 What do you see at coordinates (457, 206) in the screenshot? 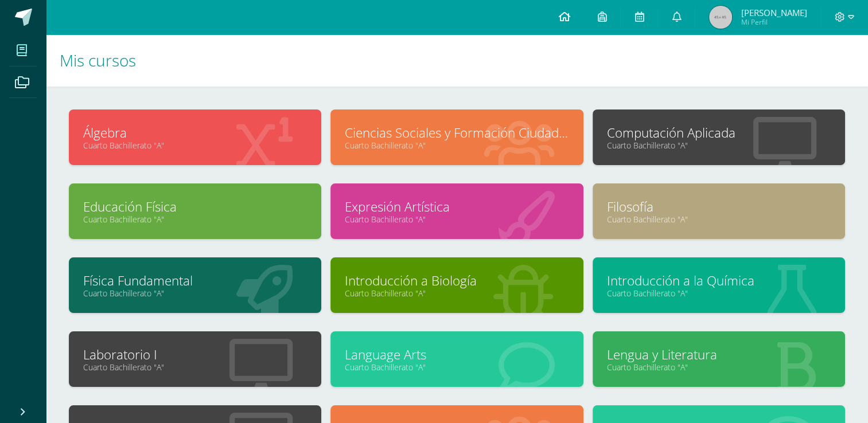
I see `a: Expresión Artística` at bounding box center [457, 206].